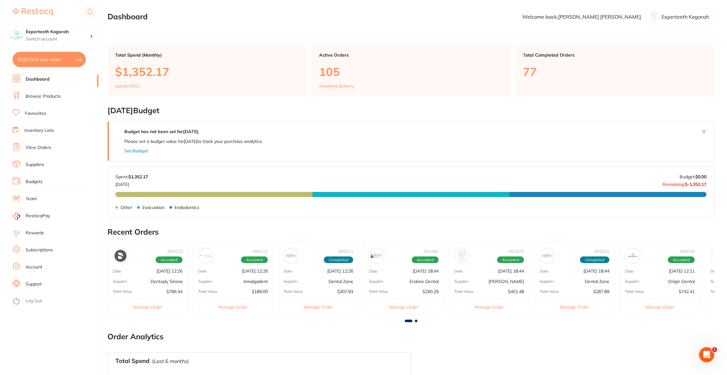 Image resolution: width=727 pixels, height=375 pixels. What do you see at coordinates (206, 256) in the screenshot?
I see `img: Amalgadent` at bounding box center [206, 256].